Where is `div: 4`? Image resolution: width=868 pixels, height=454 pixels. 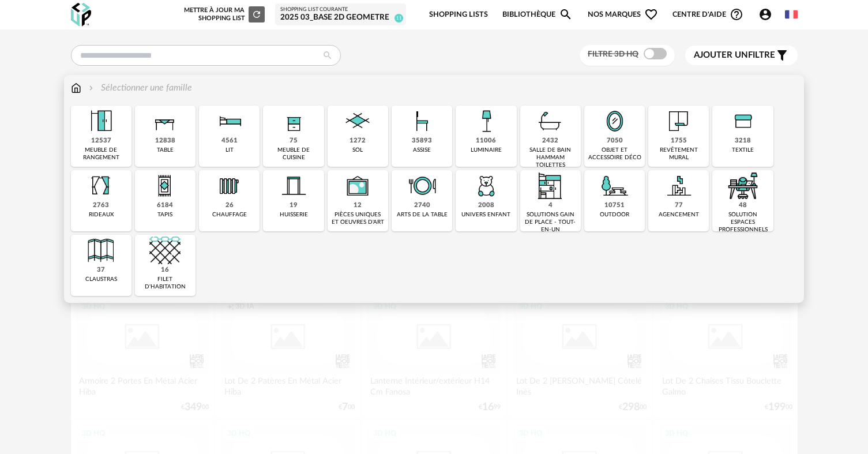
div: 4 is located at coordinates (550, 206).